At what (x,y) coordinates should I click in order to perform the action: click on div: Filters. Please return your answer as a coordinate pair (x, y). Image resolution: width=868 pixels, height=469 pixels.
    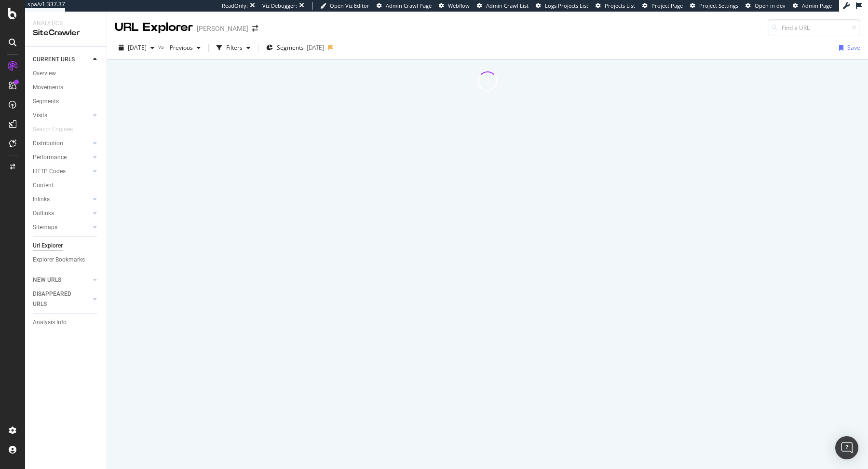
    Looking at the image, I should click on (235, 47).